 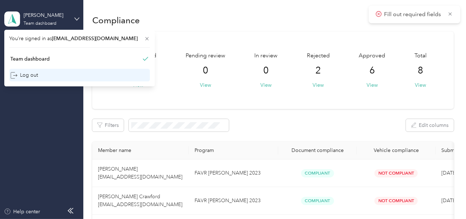 I want to click on button: Help center, so click(x=22, y=211).